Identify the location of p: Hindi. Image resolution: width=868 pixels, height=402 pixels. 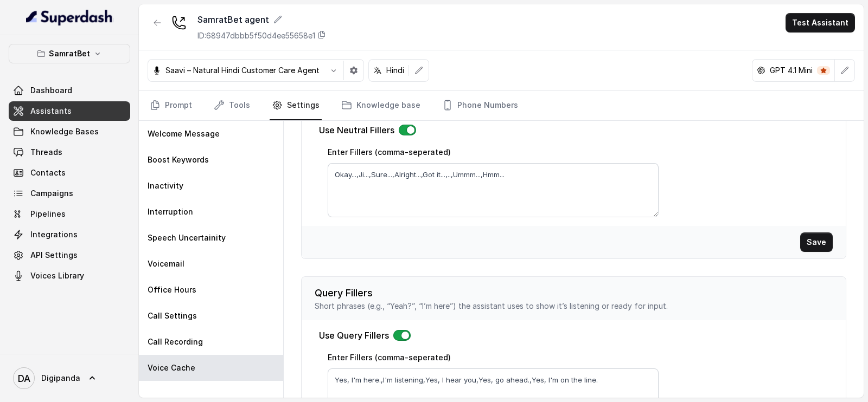
(395, 70).